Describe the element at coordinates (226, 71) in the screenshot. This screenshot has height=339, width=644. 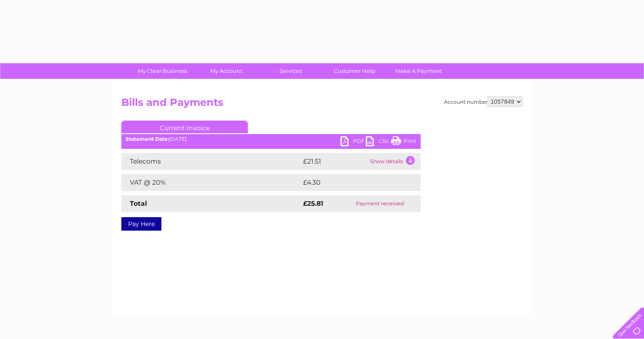
I see `a: My Account` at that location.